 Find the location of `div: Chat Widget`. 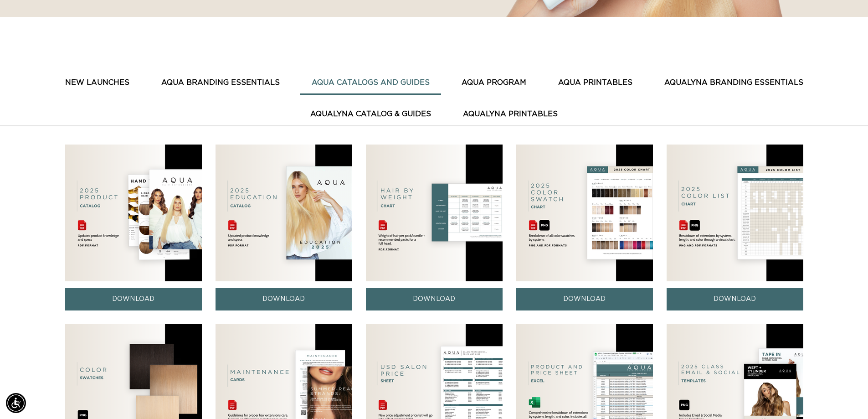

div: Chat Widget is located at coordinates (845, 397).